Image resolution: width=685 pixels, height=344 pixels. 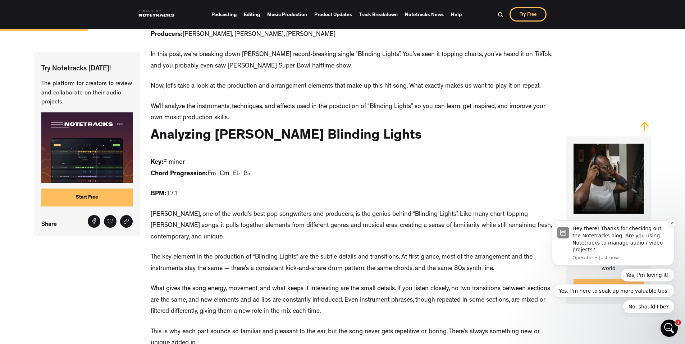 What do you see at coordinates (107, 93) in the screenshot?
I see `button: Quick reply: No, should I be?` at bounding box center [107, 93].